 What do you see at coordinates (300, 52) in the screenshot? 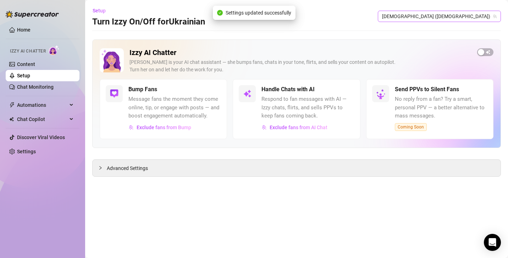
I see `h2: Izzy AI Chatter` at bounding box center [300, 52].